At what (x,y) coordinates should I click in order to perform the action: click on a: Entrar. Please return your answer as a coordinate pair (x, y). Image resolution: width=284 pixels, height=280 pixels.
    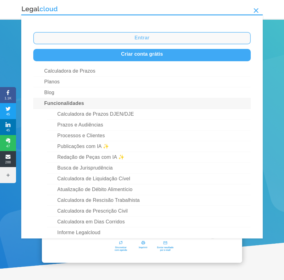
    Looking at the image, I should click on (141, 38).